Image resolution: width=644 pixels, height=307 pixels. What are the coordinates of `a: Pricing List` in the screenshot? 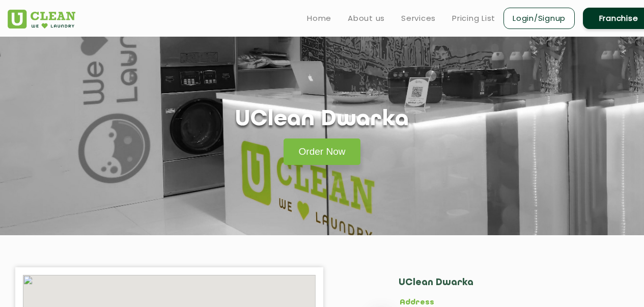 It's located at (474, 19).